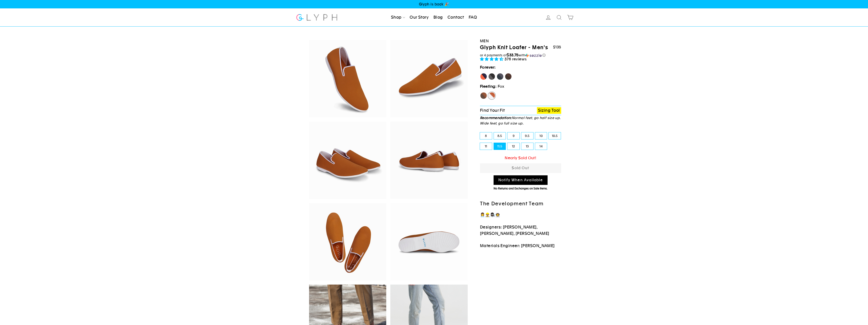 The image size is (868, 325). I want to click on label: 9, so click(513, 136).